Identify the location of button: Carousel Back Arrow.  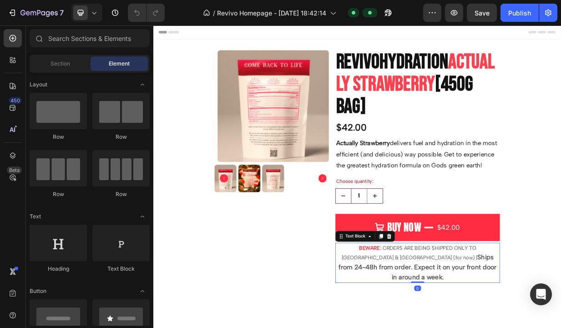
(95, 205).